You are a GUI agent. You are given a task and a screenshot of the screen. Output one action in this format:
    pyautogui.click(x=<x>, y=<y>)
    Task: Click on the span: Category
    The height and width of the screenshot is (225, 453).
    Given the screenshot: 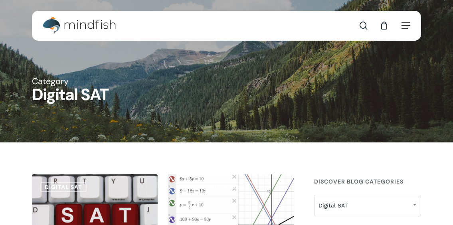 What is the action you would take?
    pyautogui.click(x=50, y=81)
    